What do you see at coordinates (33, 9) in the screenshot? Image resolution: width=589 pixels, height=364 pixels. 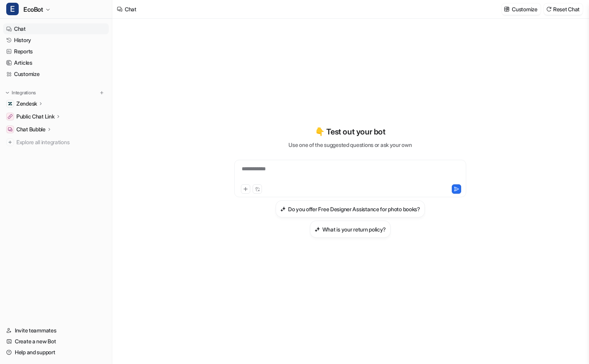 I see `span: EcoBot` at bounding box center [33, 9].